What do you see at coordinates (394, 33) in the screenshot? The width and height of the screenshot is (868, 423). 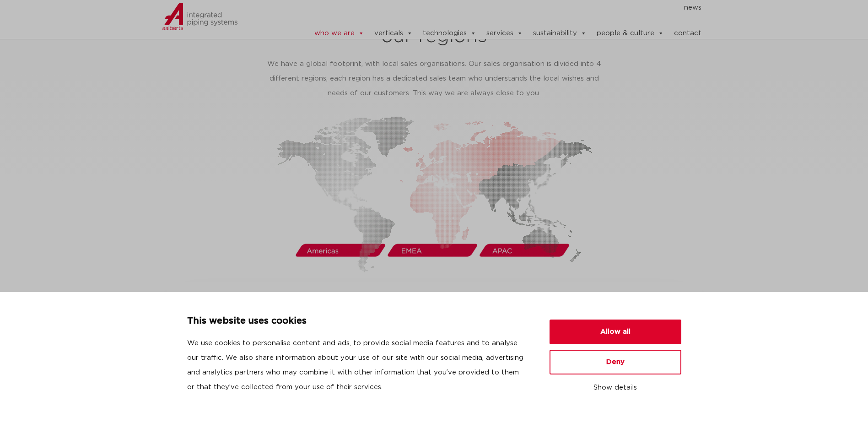 I see `a: verticals` at bounding box center [394, 33].